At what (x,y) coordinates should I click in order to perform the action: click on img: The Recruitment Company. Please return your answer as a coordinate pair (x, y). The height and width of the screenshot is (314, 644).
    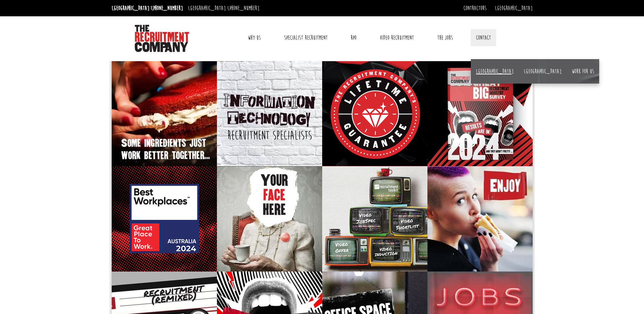
    Looking at the image, I should click on (162, 38).